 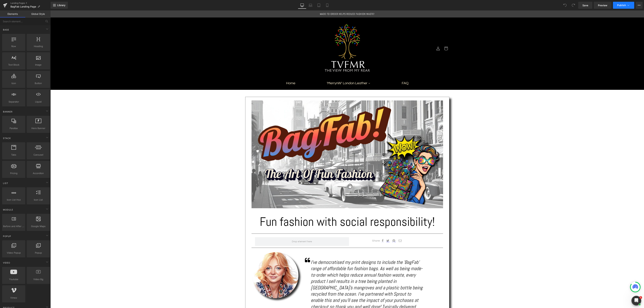 What do you see at coordinates (38, 154) in the screenshot?
I see `span: Carousel` at bounding box center [38, 154].